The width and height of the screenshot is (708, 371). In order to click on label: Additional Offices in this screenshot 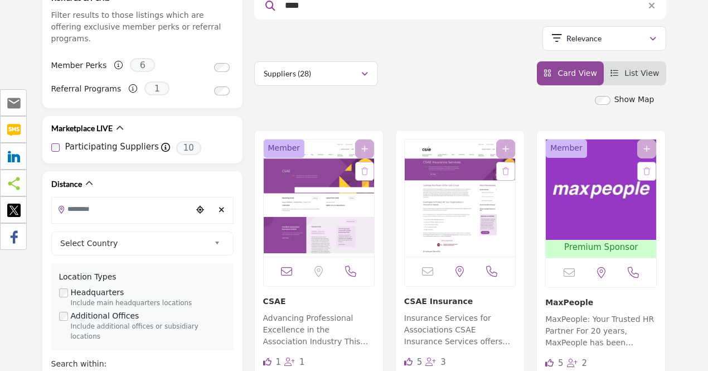, I will do `click(105, 315)`.